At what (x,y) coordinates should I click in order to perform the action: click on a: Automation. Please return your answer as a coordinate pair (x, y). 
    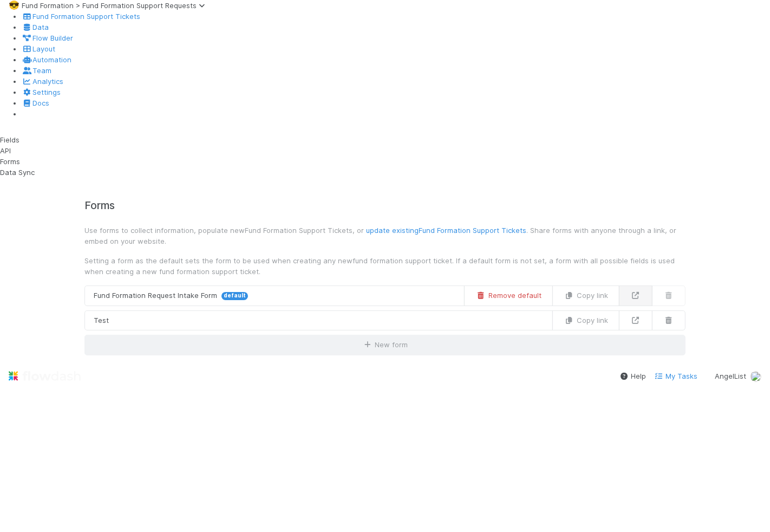
    Looking at the image, I should click on (46, 60).